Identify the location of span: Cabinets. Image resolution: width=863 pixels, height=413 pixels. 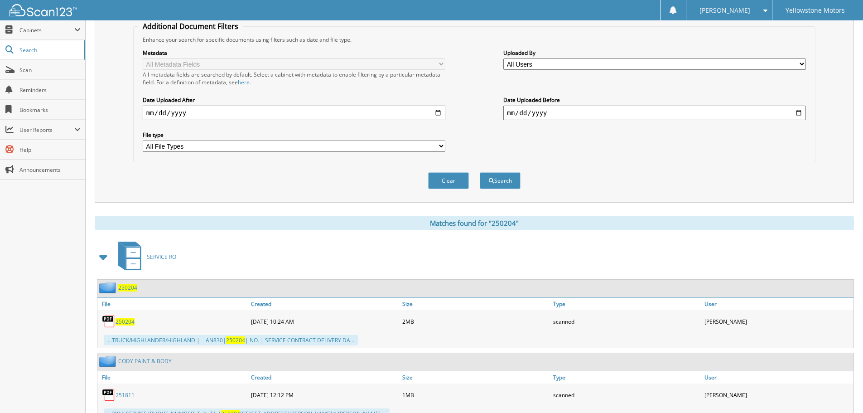
(47, 30).